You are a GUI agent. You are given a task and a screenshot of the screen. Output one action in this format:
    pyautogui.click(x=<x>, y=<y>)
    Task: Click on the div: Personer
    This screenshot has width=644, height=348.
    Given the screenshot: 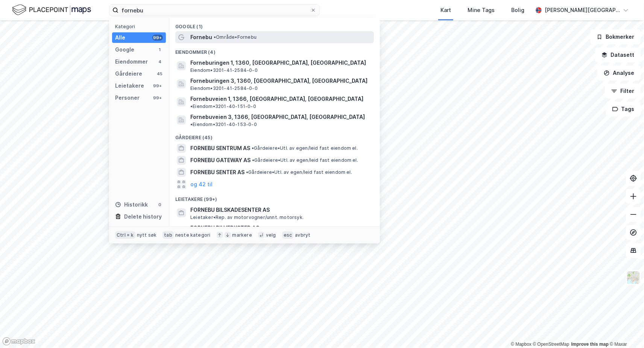 What is the action you would take?
    pyautogui.click(x=127, y=98)
    